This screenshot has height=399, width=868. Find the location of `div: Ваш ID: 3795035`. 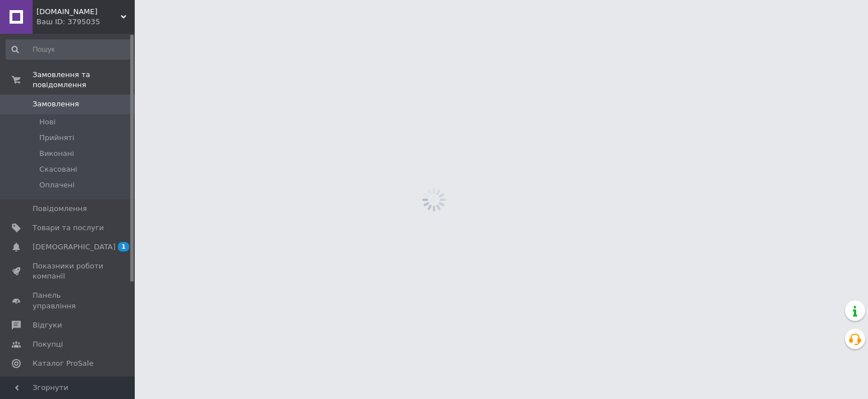

div: Ваш ID: 3795035 is located at coordinates (85, 22).